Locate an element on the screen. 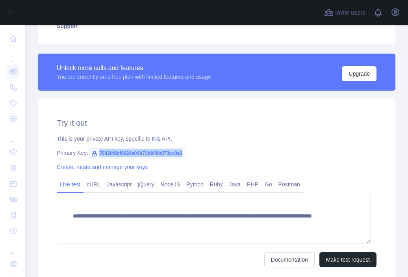 This screenshot has height=277, width=408. button: Make test request is located at coordinates (348, 259).